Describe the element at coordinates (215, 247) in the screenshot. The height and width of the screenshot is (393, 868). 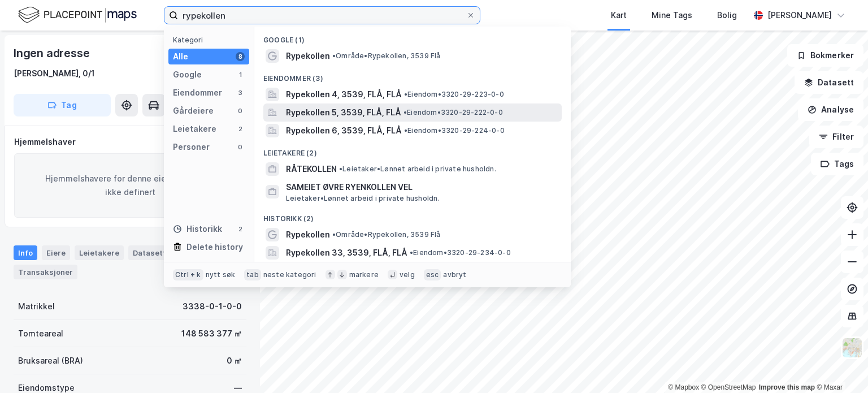
I see `div: Delete history` at that location.